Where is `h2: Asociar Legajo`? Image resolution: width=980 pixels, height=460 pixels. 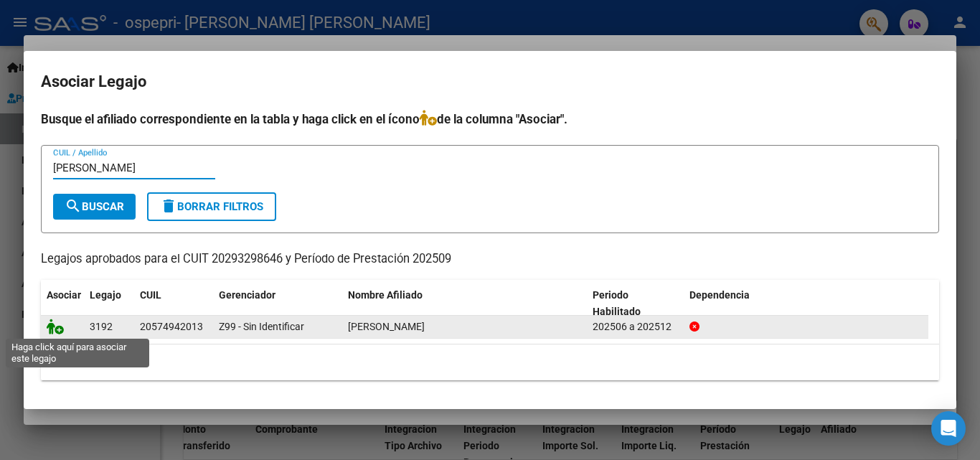
h2: Asociar Legajo is located at coordinates (490, 82).